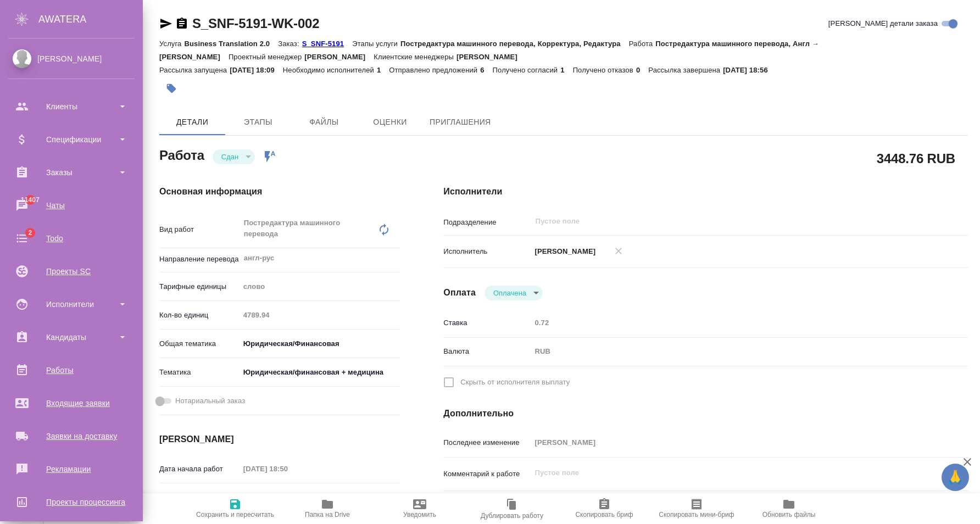  Describe the element at coordinates (916, 158) in the screenshot. I see `h2: 3448.76 RUB` at that location.